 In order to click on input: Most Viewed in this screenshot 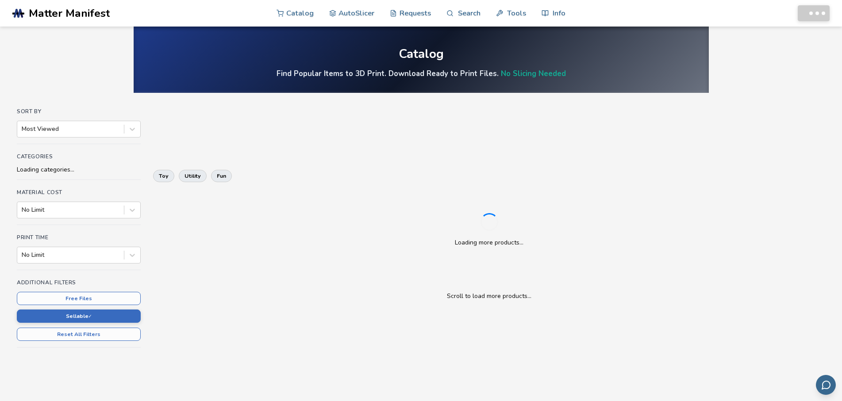, I will do `click(23, 129)`.